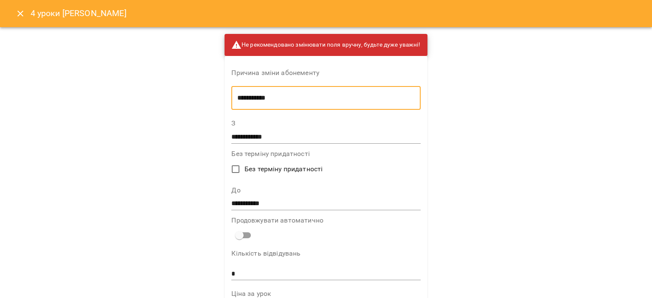 This screenshot has height=298, width=652. Describe the element at coordinates (325, 190) in the screenshot. I see `label: До` at that location.